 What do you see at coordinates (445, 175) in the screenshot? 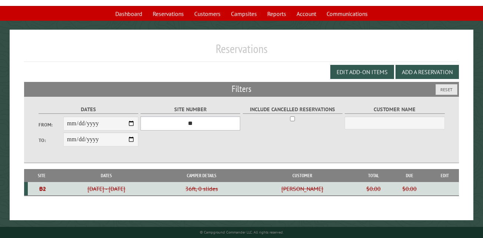
I see `th: Edit` at bounding box center [445, 175].